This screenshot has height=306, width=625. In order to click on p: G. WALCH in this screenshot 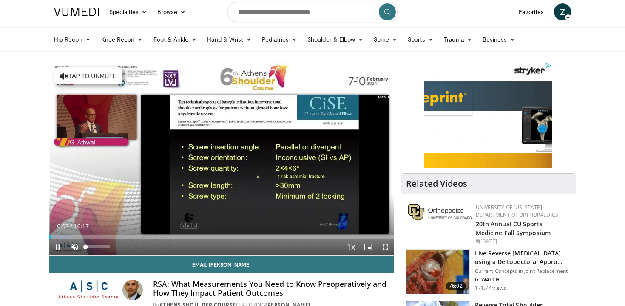, I will do `click(522, 280)`.